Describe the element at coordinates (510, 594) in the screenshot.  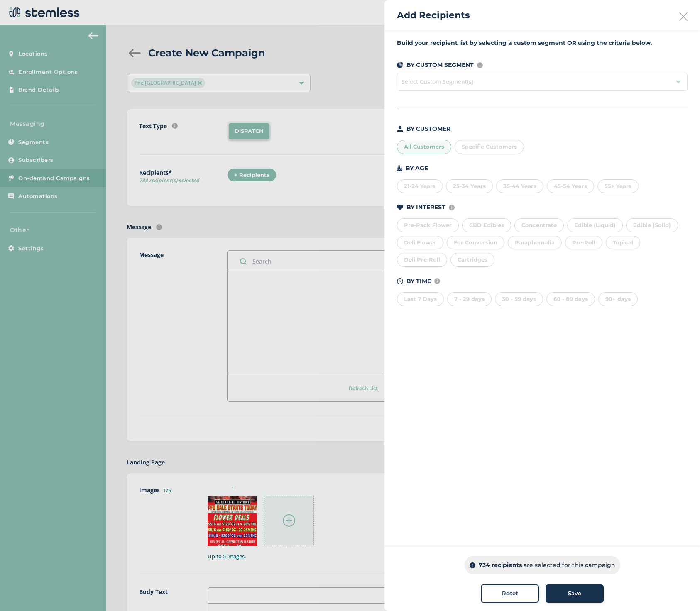
I see `span: Reset` at that location.